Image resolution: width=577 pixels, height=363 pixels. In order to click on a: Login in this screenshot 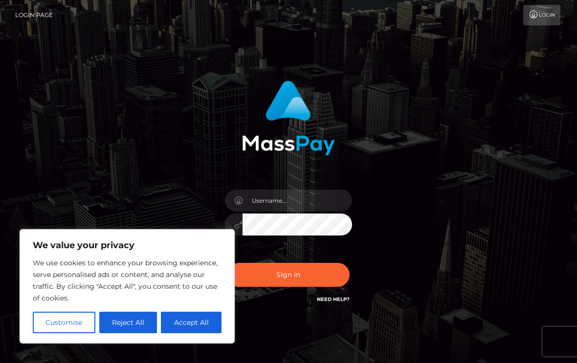, I will do `click(541, 15)`.